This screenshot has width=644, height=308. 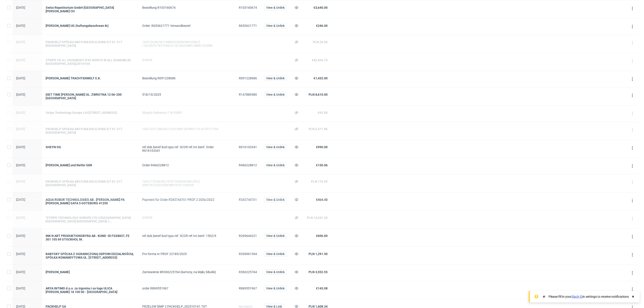 What do you see at coordinates (187, 165) in the screenshot?
I see `div: Order R466228812` at bounding box center [187, 165].